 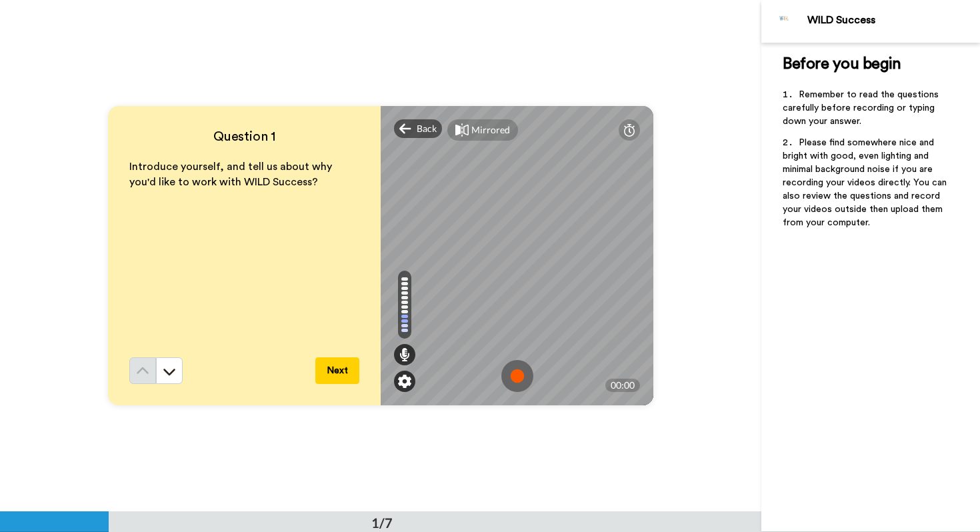 I want to click on span: Introduce yourself, and tell us about why you'd like to work with WILD Success?, so click(x=232, y=174).